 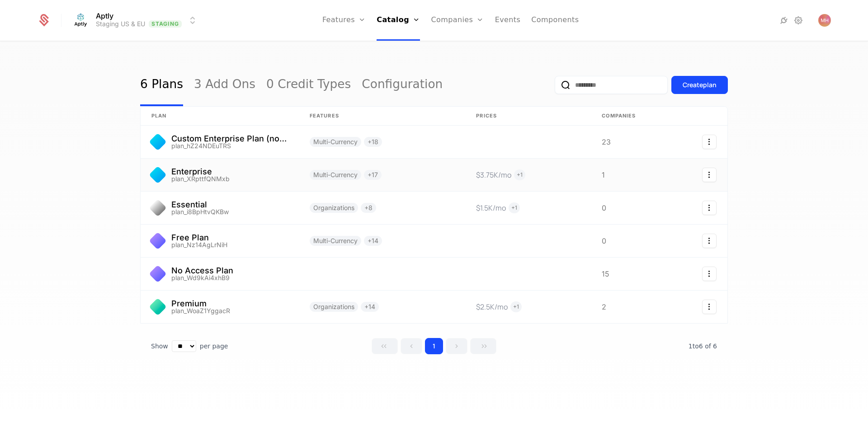 What do you see at coordinates (135, 20) in the screenshot?
I see `button: Select environment` at bounding box center [135, 20].